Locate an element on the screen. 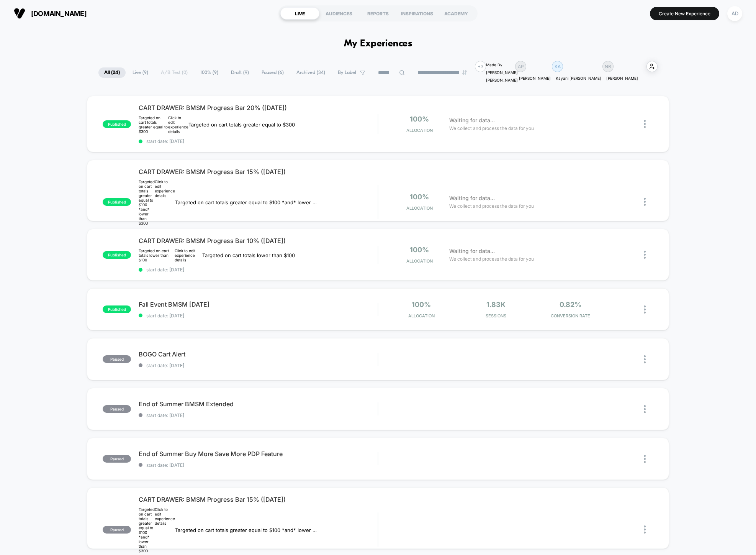 The width and height of the screenshot is (756, 555). span: Archived ( 34 ) is located at coordinates (310, 72).